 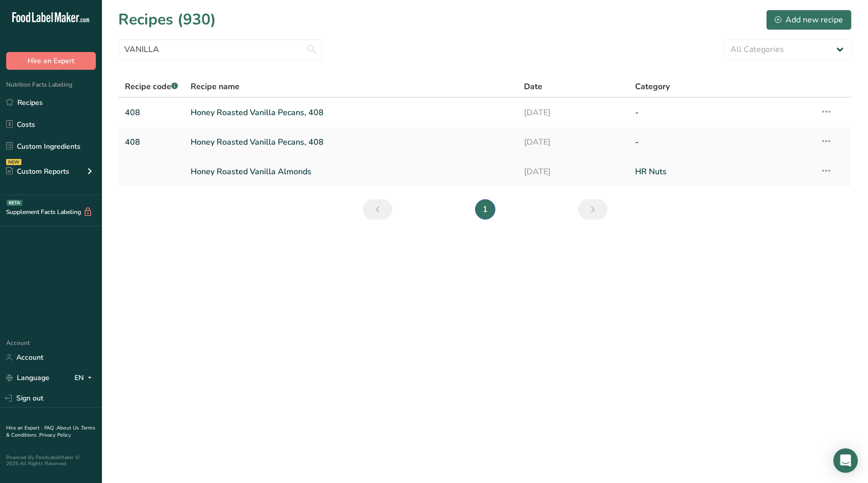 What do you see at coordinates (38, 171) in the screenshot?
I see `div: Custom Reports` at bounding box center [38, 171].